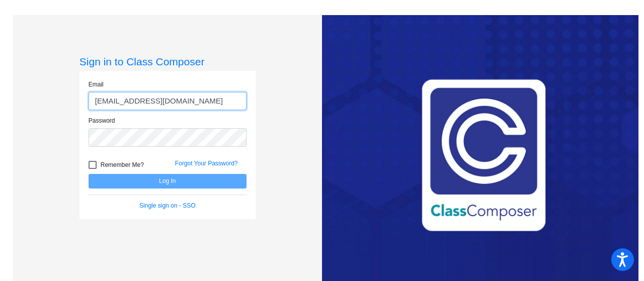  Describe the element at coordinates (206, 163) in the screenshot. I see `a: Forgot Your Password?` at that location.